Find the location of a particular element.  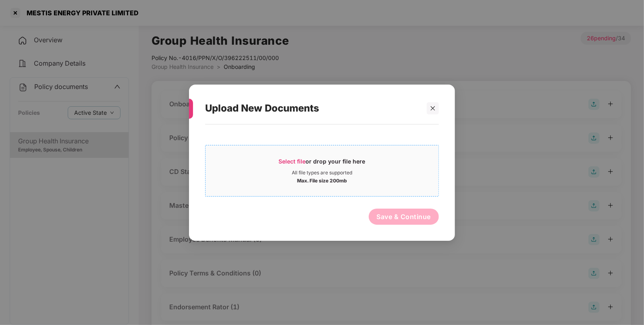

div: Upload New Documents is located at coordinates (312, 108).